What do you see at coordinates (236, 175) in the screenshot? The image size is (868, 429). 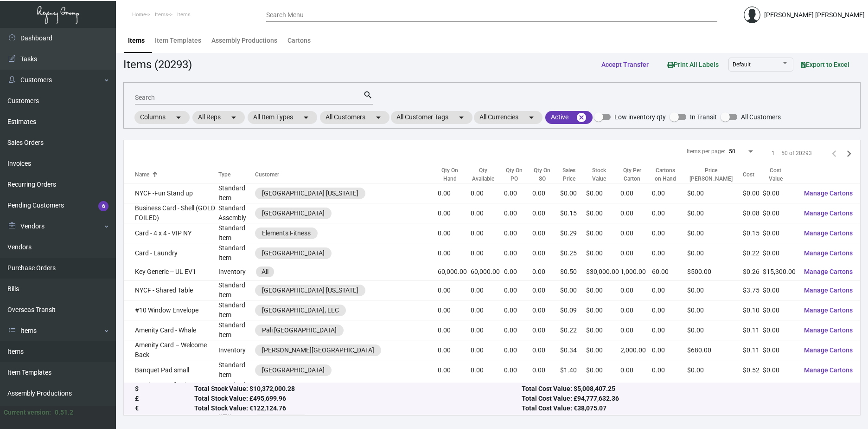 I see `div: Type` at bounding box center [236, 175].